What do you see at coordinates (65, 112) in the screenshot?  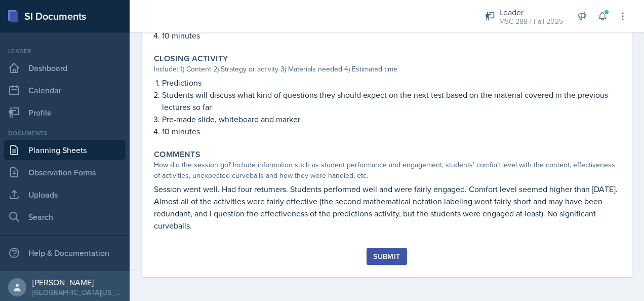 I see `a: Profile` at bounding box center [65, 112].